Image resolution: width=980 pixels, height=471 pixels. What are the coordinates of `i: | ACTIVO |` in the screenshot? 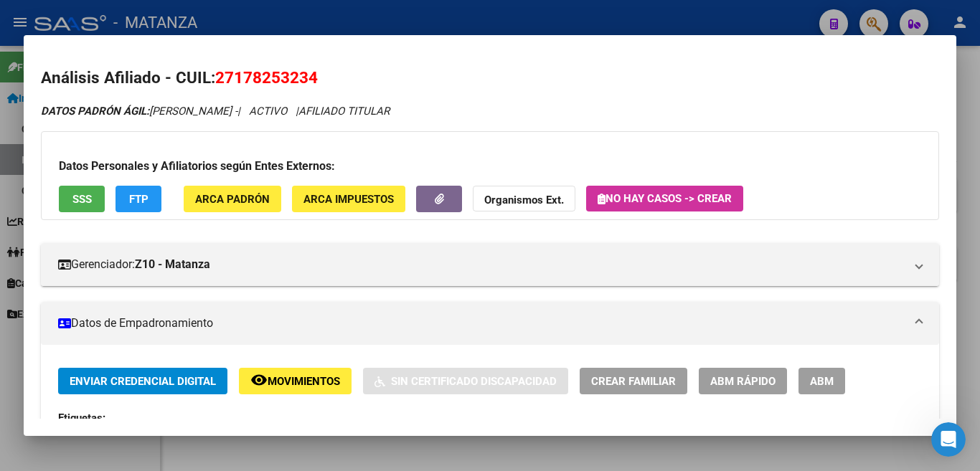 It's located at (215, 111).